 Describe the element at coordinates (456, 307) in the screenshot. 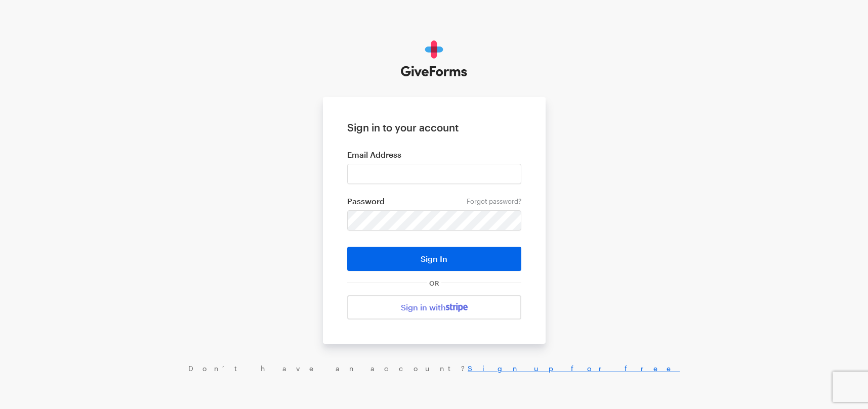

I see `img: stripe-07469f1003232ad58a8838275b02f7af1ac9ba95304e10fa954b414cd571f63b.svg` at that location.